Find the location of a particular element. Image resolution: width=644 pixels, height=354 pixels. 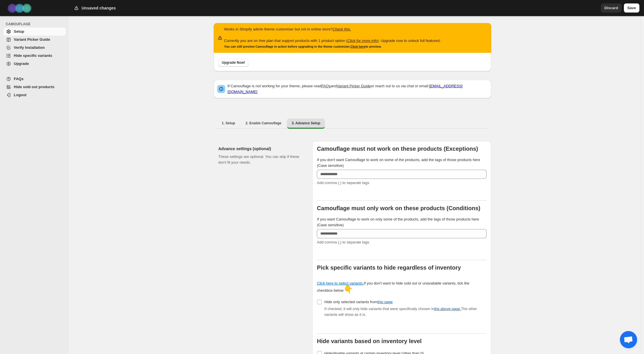

a: Hide sold out products is located at coordinates (35, 87).